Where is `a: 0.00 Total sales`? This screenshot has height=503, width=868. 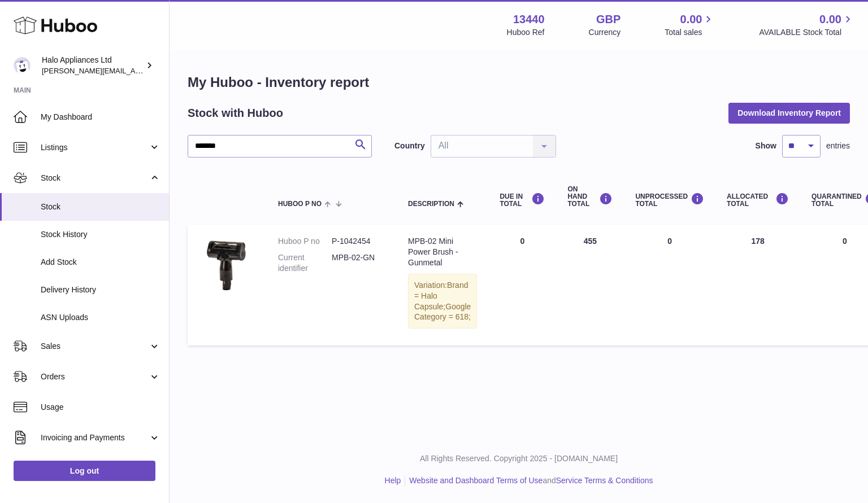
a: 0.00 Total sales is located at coordinates (689, 25).